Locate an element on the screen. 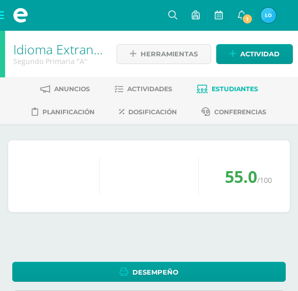 Image resolution: width=298 pixels, height=291 pixels. a: Estudiantes is located at coordinates (228, 89).